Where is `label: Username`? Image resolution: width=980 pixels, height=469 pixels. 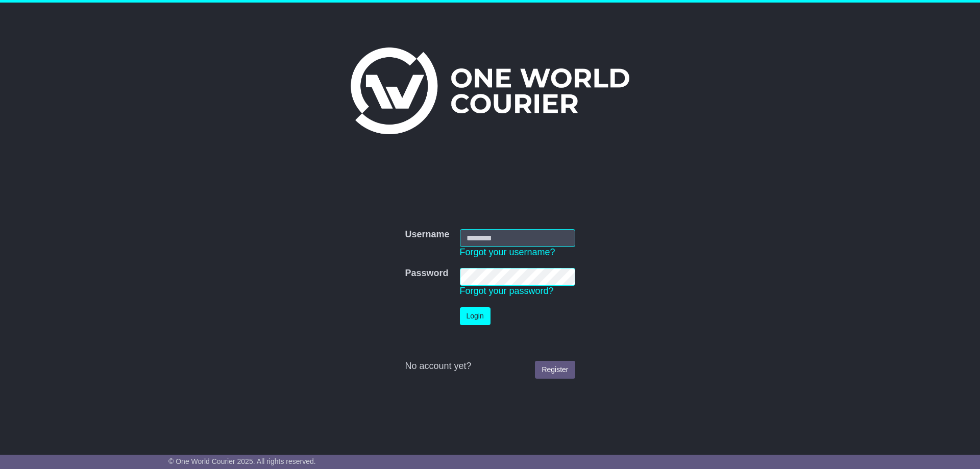
label: Username is located at coordinates (427, 234).